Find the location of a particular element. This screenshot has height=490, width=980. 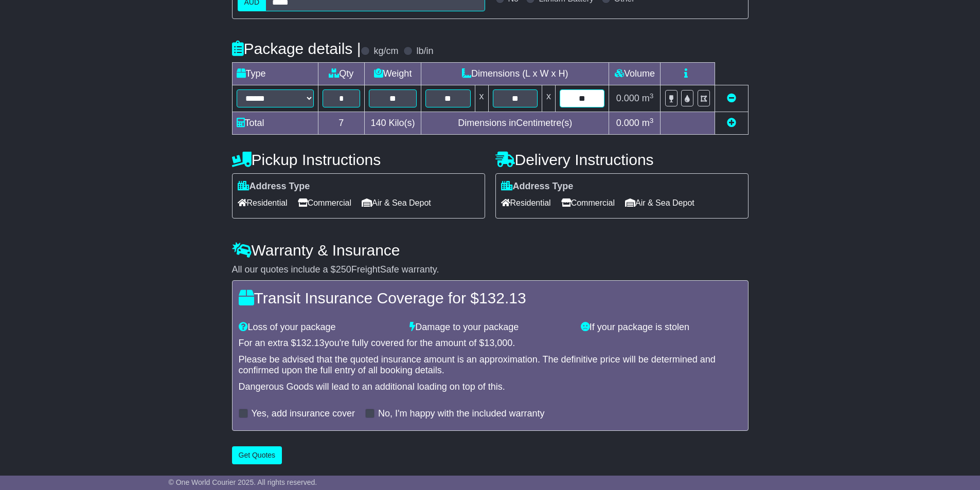

div: Damage to your package is located at coordinates (490, 328).